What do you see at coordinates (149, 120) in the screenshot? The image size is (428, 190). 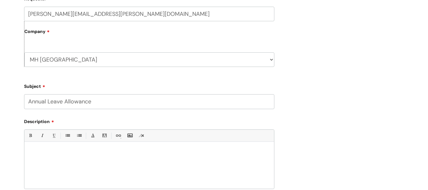 I see `label: Description` at bounding box center [149, 120].